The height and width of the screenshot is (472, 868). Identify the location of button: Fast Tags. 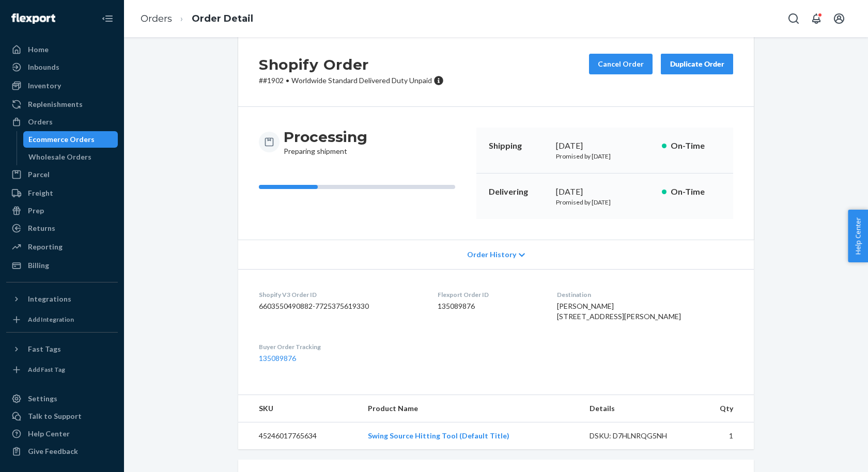
(62, 350).